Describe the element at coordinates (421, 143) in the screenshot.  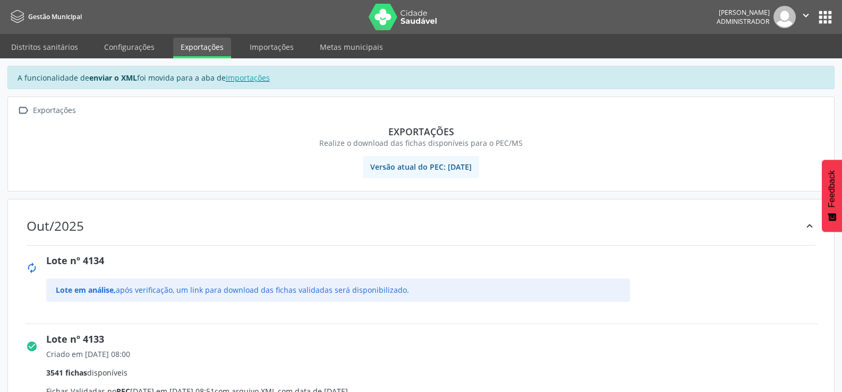
I see `div: Realize o download das fichas disponíveis para o PEC/MS` at that location.